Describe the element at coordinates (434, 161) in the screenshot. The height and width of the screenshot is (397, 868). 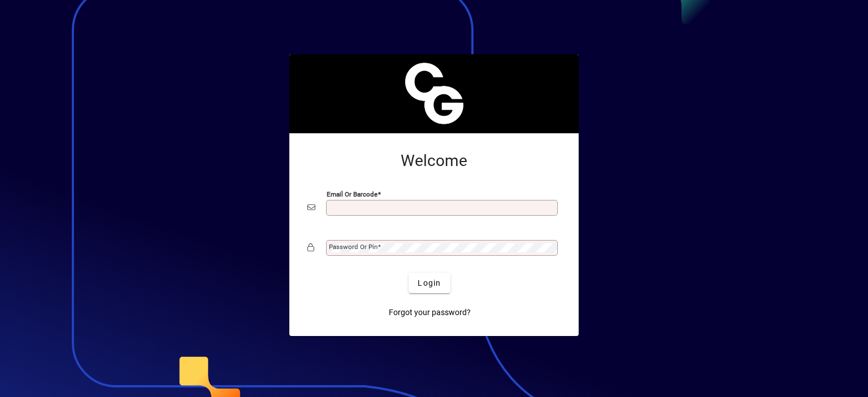
I see `h2: Welcome` at that location.